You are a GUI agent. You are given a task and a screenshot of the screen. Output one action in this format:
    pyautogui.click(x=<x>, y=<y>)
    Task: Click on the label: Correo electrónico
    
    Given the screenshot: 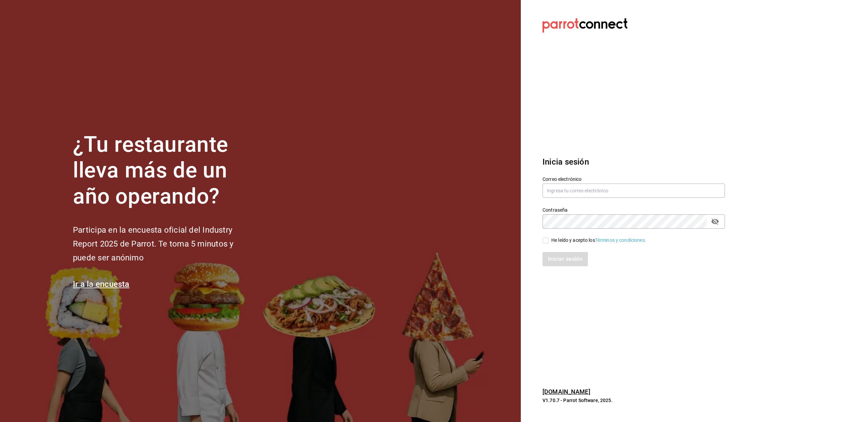 What is the action you would take?
    pyautogui.click(x=634, y=179)
    